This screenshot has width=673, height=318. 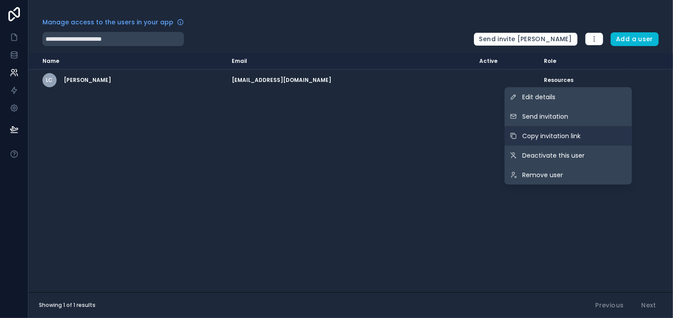 I want to click on th: Active, so click(x=507, y=61).